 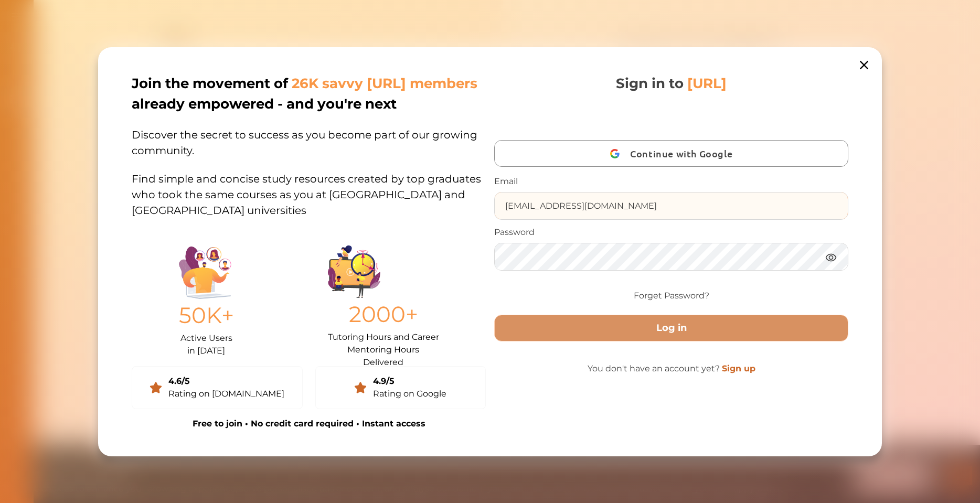 What do you see at coordinates (671, 232) in the screenshot?
I see `p: Password` at bounding box center [671, 232].